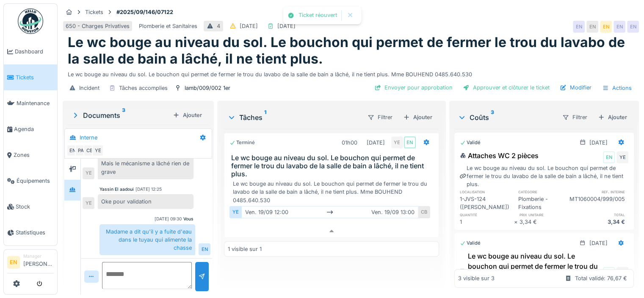 Image resolution: width=644 pixels, height=298 pixels. I want to click on div: Manager, so click(39, 256).